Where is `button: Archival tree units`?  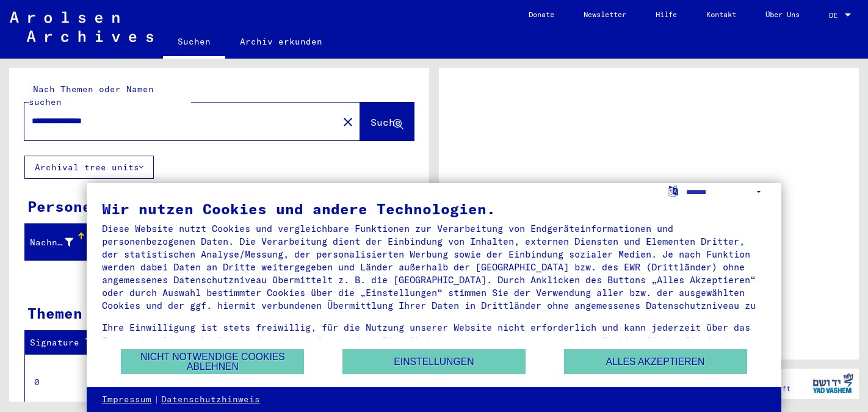 button: Archival tree units is located at coordinates (89, 167).